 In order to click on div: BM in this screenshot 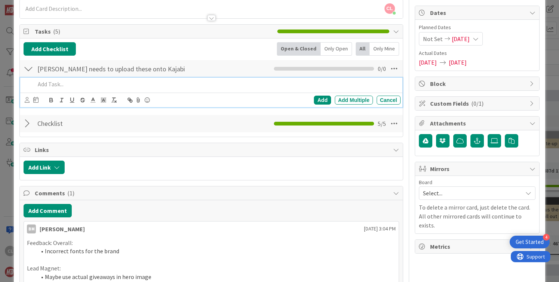, I will do `click(31, 229)`.